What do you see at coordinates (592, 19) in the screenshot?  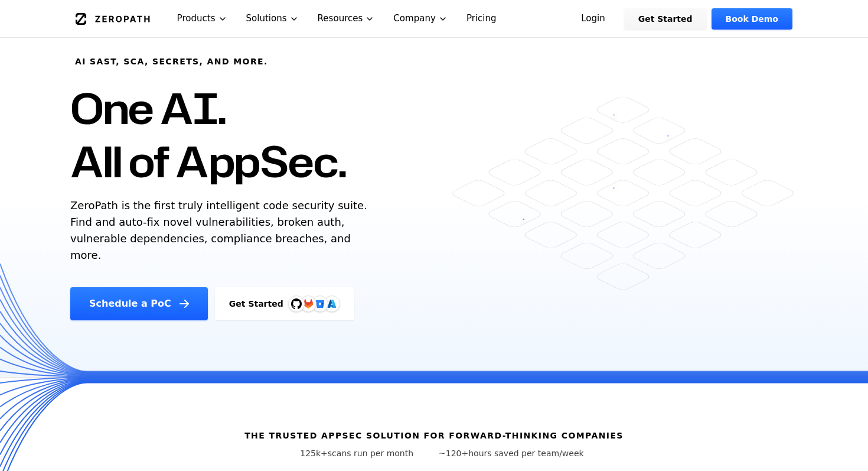 I see `a: Login` at bounding box center [592, 19].